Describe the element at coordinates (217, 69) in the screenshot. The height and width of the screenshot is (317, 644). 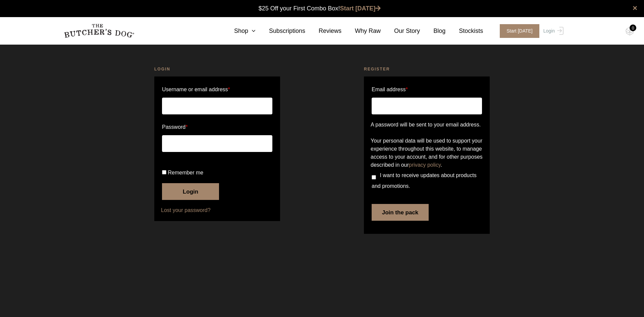
I see `h2: Login` at that location.